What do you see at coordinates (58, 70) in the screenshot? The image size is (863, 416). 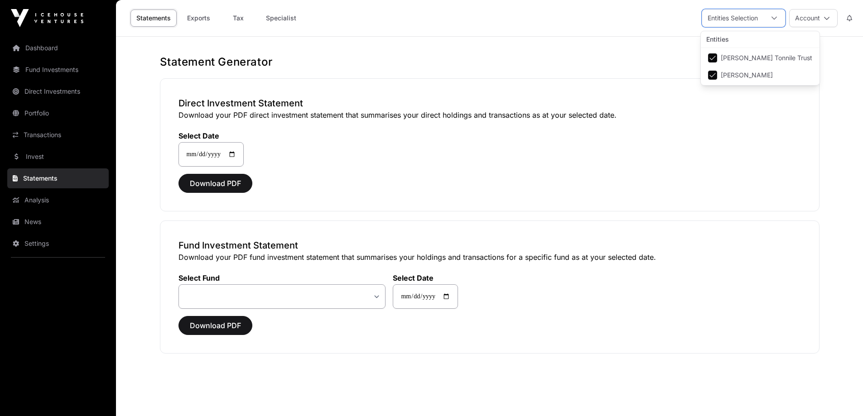 I see `a: Fund Investments` at bounding box center [58, 70].